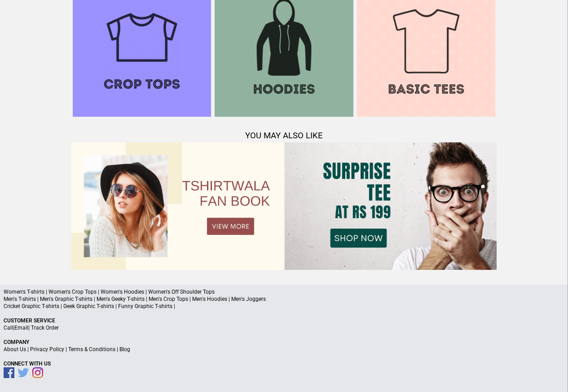 This screenshot has height=392, width=568. What do you see at coordinates (284, 342) in the screenshot?
I see `p: Company` at bounding box center [284, 342].